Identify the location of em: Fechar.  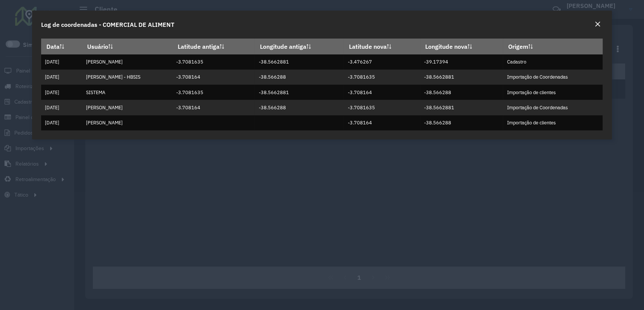
(598, 24).